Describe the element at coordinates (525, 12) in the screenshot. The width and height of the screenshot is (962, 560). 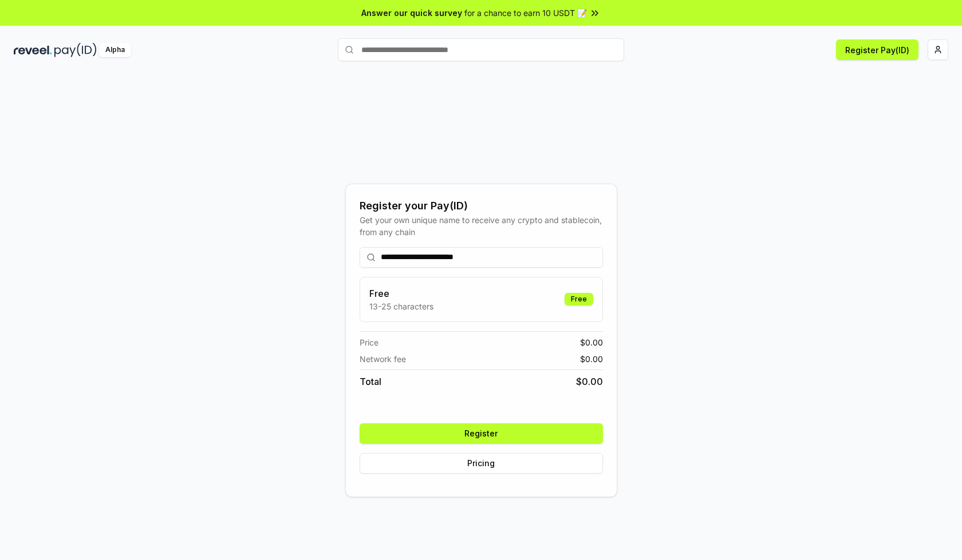
I see `span: for a chance to earn 10 USDT 📝` at that location.